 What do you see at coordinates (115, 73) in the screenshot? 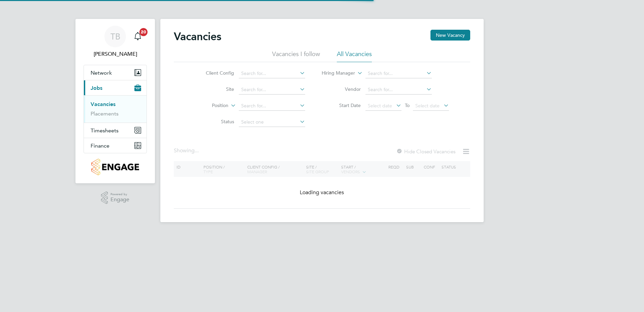
I see `button: Network` at bounding box center [115, 73].